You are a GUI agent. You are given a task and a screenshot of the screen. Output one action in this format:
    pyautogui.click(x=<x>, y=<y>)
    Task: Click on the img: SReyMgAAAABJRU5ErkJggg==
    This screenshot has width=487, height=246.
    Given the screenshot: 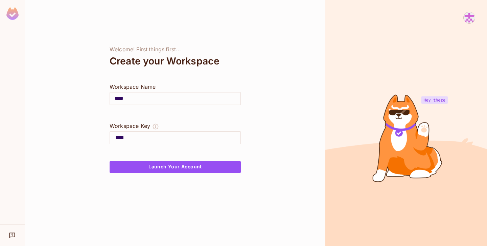 What is the action you would take?
    pyautogui.click(x=13, y=14)
    